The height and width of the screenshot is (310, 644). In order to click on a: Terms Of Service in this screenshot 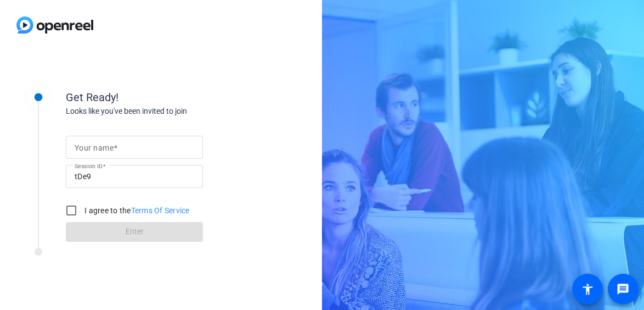, I will do `click(160, 210)`.